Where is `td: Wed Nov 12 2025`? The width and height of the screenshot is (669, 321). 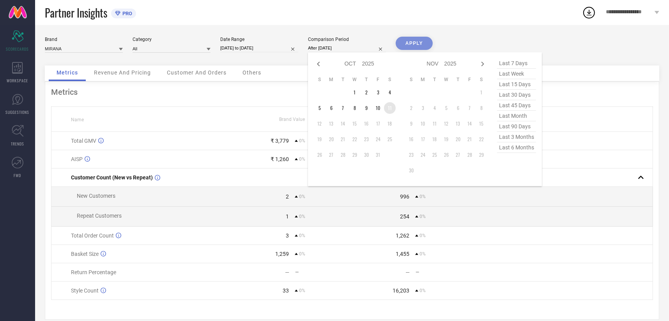
td: Wed Nov 12 2025 is located at coordinates (446, 124).